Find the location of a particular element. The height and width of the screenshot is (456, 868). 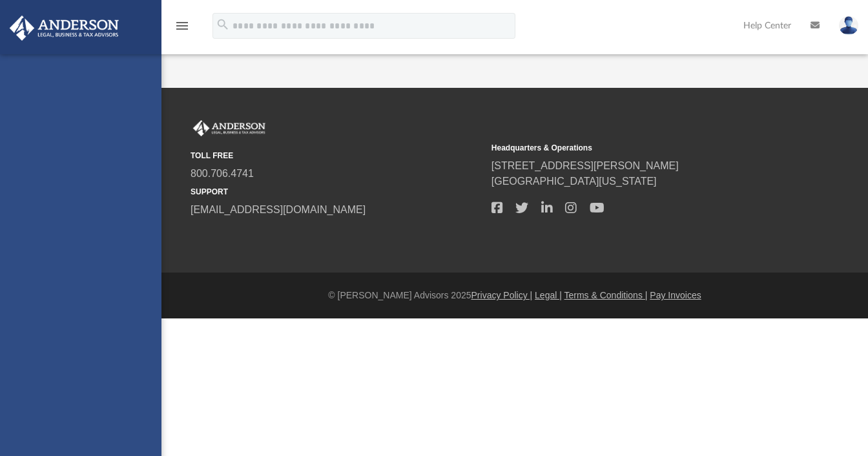

small: TOLL FREE is located at coordinates (337, 156).